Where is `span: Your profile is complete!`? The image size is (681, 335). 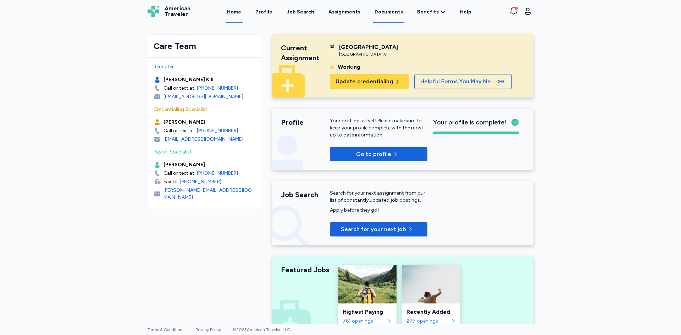 span: Your profile is complete! is located at coordinates (470, 122).